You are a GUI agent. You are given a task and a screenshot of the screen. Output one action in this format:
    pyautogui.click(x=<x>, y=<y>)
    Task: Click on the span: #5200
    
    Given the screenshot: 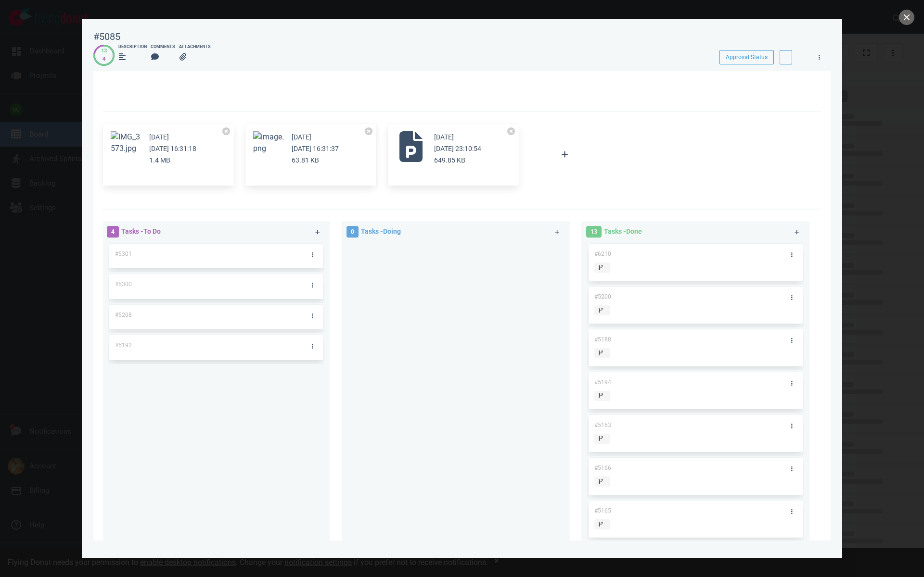 What is the action you would take?
    pyautogui.click(x=602, y=297)
    